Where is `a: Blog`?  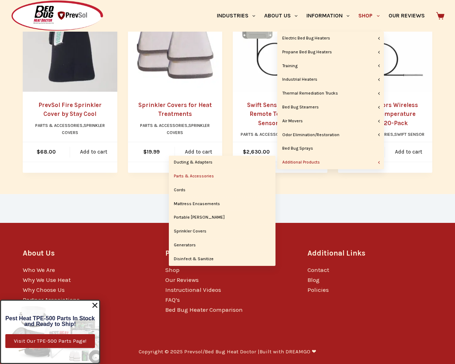 a: Blog is located at coordinates (314, 280).